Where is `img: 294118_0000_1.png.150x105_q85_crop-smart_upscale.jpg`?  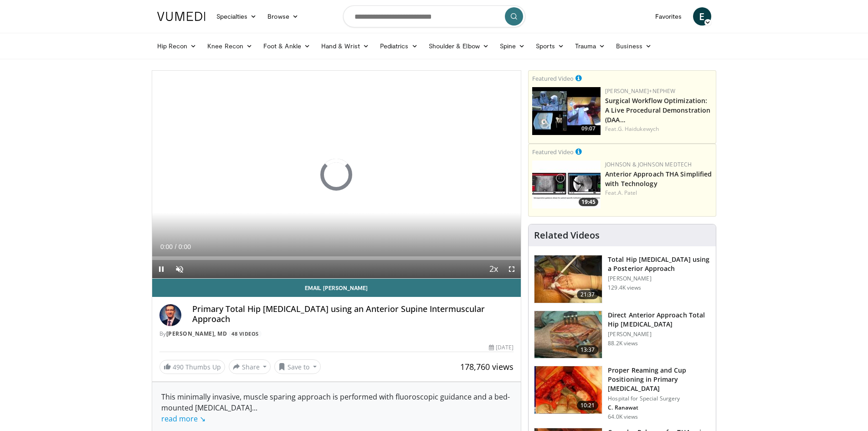
img: 294118_0000_1.png.150x105_q85_crop-smart_upscale.jpg is located at coordinates (568, 335).